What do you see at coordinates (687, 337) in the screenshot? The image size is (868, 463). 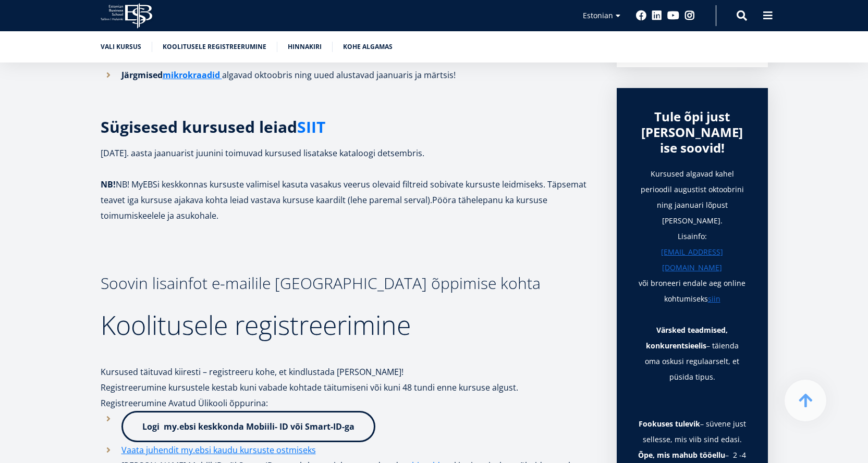 I see `strong: Värsked teadmised, konkurentsieelis` at bounding box center [687, 337].